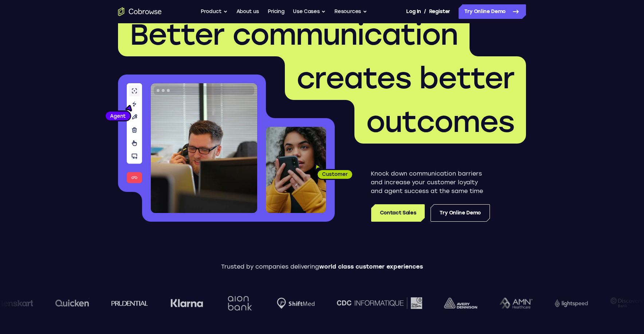 The width and height of the screenshot is (644, 334). I want to click on img: Klarna, so click(183, 304).